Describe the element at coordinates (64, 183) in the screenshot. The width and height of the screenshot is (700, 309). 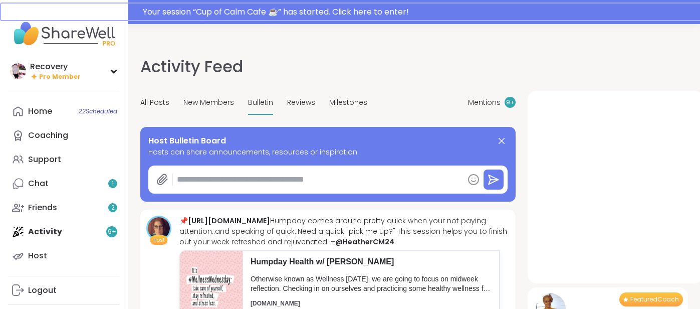
I see `a: Chat1` at that location.